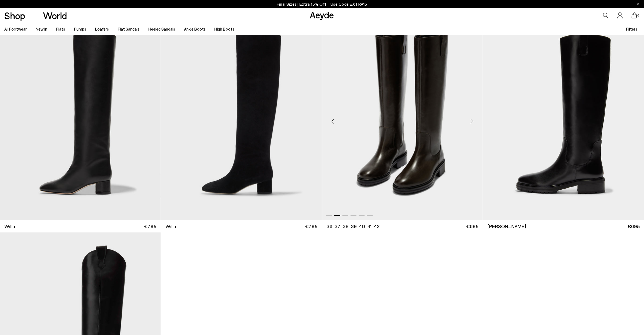  I want to click on li: 36, so click(329, 226).